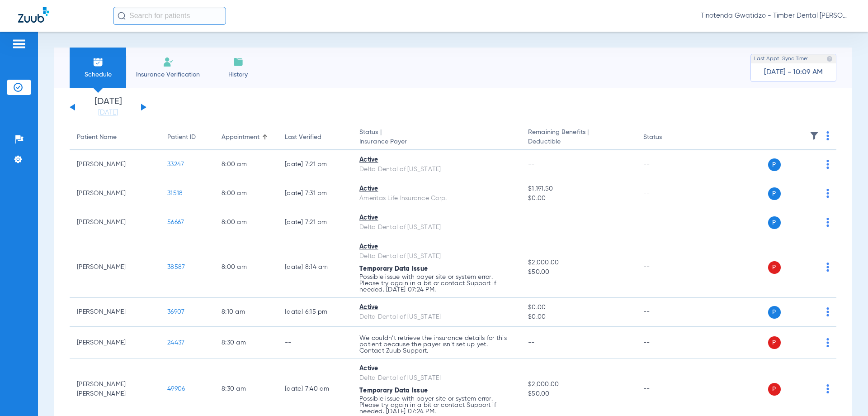 This screenshot has width=868, height=416. Describe the element at coordinates (169, 16) in the screenshot. I see `input: Search for patients` at that location.